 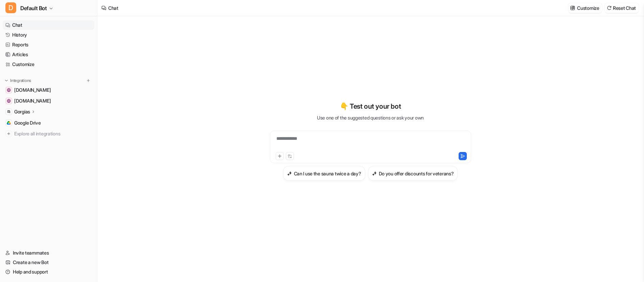 What do you see at coordinates (324, 173) in the screenshot?
I see `button: Can I use the sauna twice a day?Can I use the sauna twice a day?` at bounding box center [324, 173].